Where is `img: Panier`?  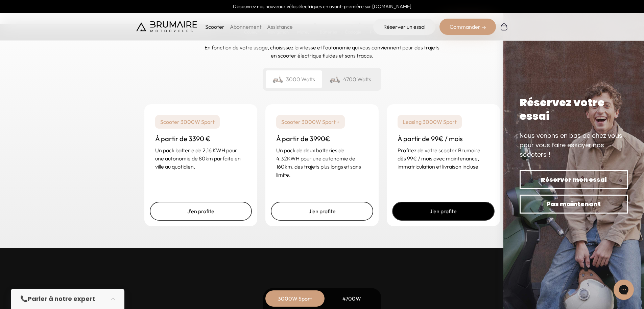 img: Panier is located at coordinates (504, 27).